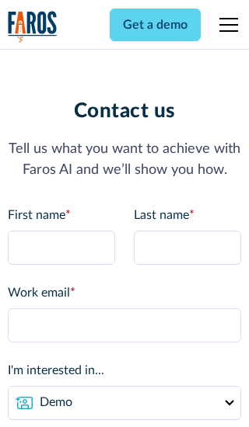 This screenshot has height=427, width=249. Describe the element at coordinates (33, 26) in the screenshot. I see `img: Logo of the analytics and reporting company Faros.` at that location.